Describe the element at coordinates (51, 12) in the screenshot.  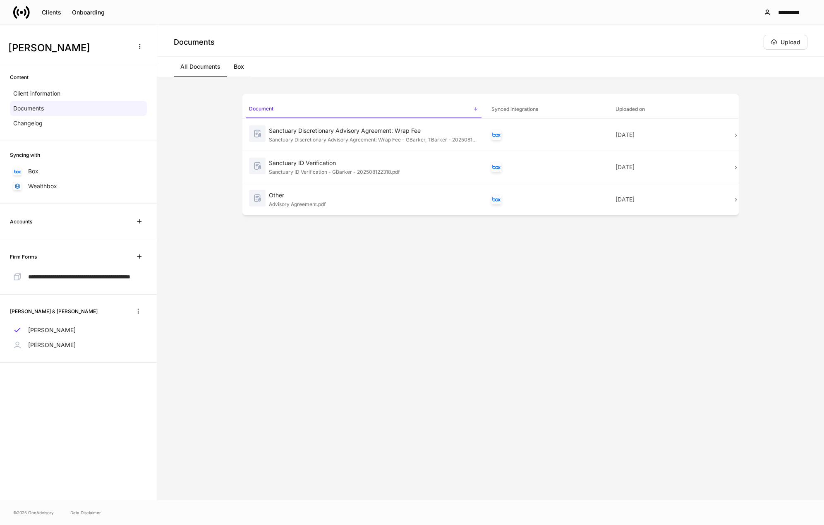
I see `button: Clients` at that location.